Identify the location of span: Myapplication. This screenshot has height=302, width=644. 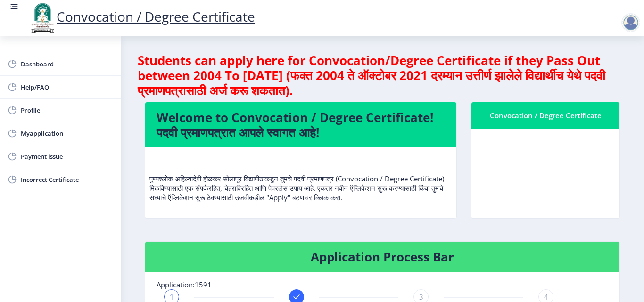
(67, 133).